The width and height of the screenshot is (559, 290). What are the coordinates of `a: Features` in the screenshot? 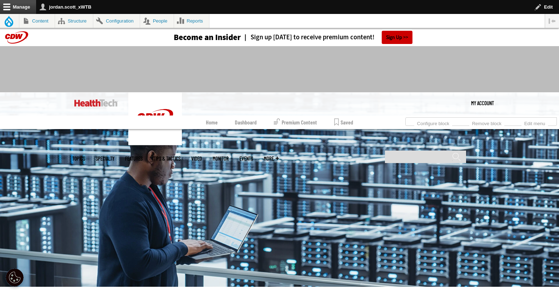 It's located at (134, 158).